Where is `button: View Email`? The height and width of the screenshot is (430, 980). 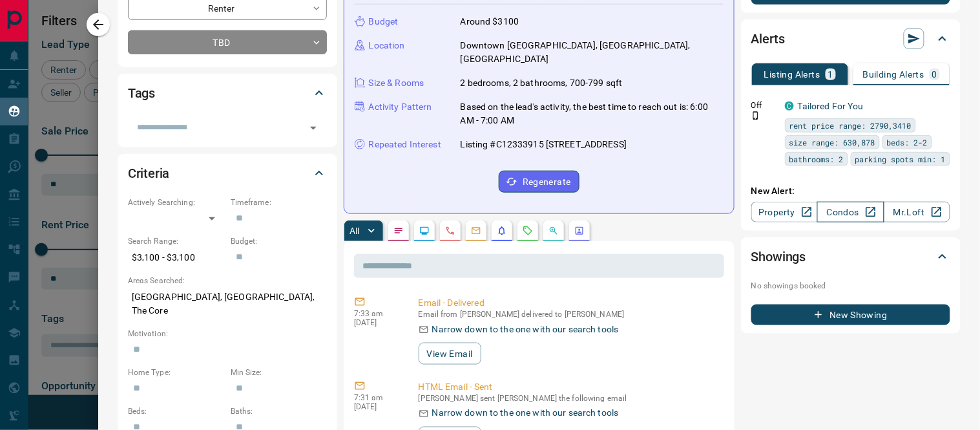
button: View Email is located at coordinates (450, 353).